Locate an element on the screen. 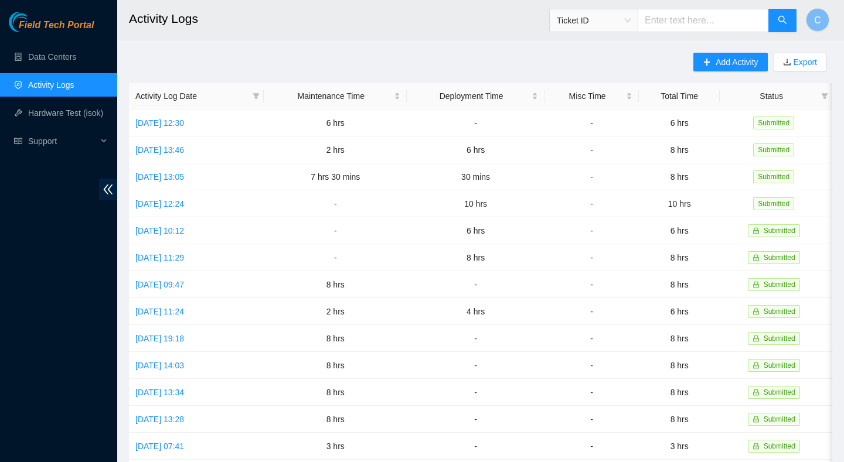 This screenshot has height=462, width=844. span: Activity Log Date is located at coordinates (192, 96).